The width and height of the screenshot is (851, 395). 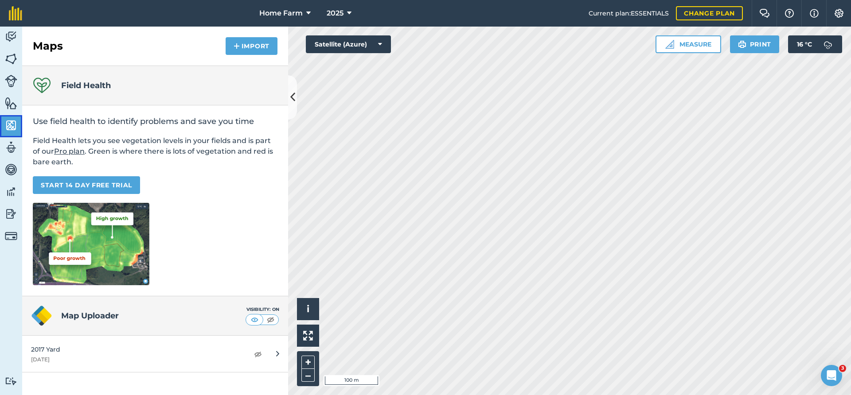 What do you see at coordinates (755, 44) in the screenshot?
I see `button: Print` at bounding box center [755, 44].